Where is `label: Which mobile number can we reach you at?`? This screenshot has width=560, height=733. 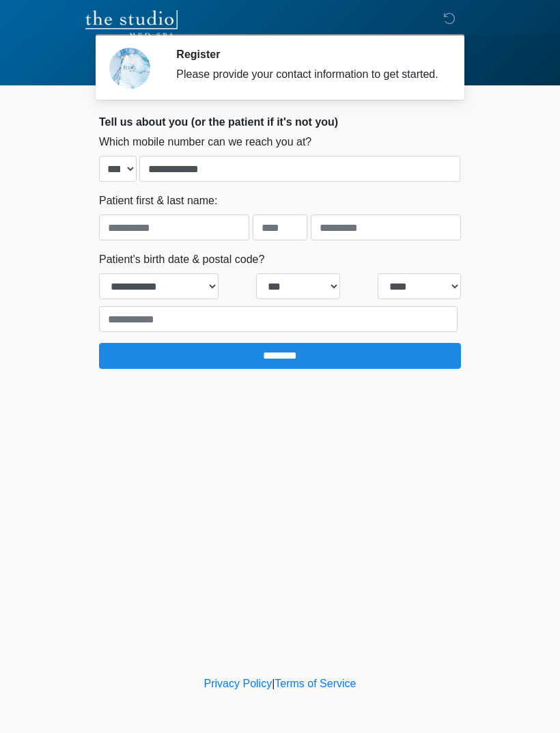
label: Which mobile number can we reach you at? is located at coordinates (205, 142).